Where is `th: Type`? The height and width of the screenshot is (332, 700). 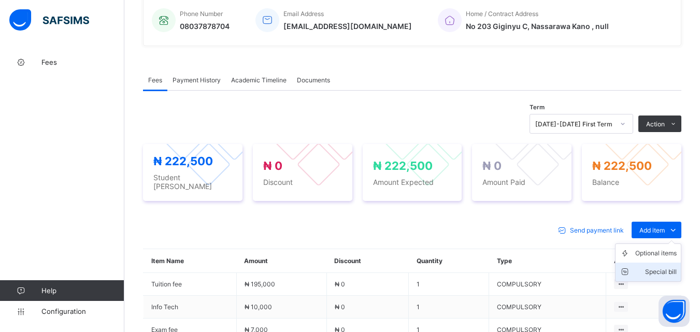
th: Type is located at coordinates (548, 261).